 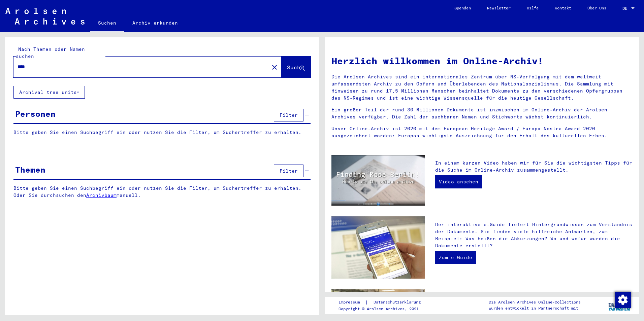 What do you see at coordinates (456, 258) in the screenshot?
I see `a: Zum e-Guide` at bounding box center [456, 258].